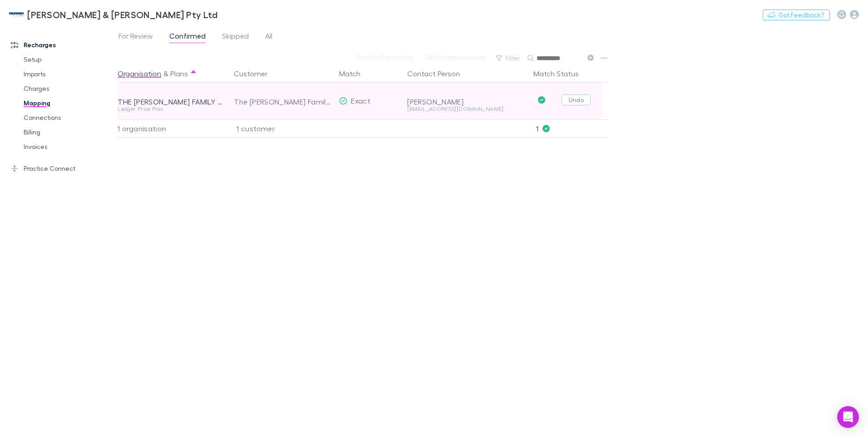 The width and height of the screenshot is (868, 437). Describe the element at coordinates (68, 74) in the screenshot. I see `a: Imports` at that location.